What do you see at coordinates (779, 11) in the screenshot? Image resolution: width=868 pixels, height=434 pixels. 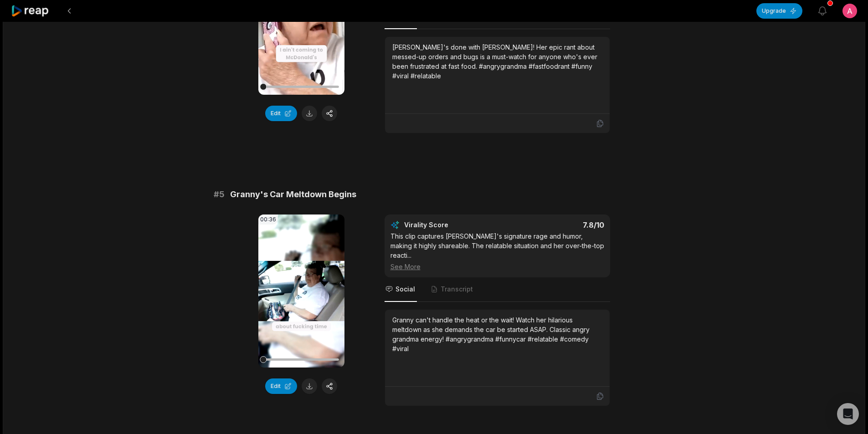 I see `button: Upgrade` at bounding box center [779, 11].